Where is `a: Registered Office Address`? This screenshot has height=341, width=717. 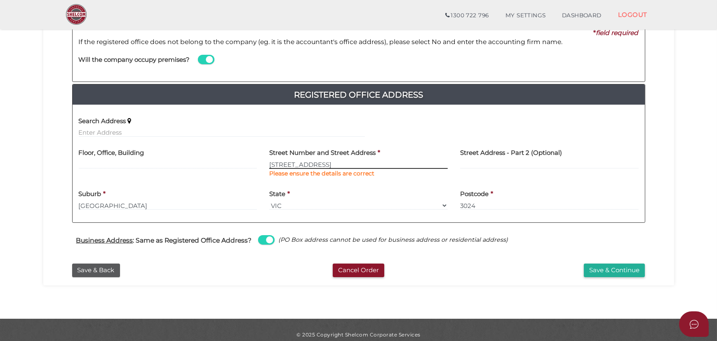
a: Registered Office Address is located at coordinates (359, 95).